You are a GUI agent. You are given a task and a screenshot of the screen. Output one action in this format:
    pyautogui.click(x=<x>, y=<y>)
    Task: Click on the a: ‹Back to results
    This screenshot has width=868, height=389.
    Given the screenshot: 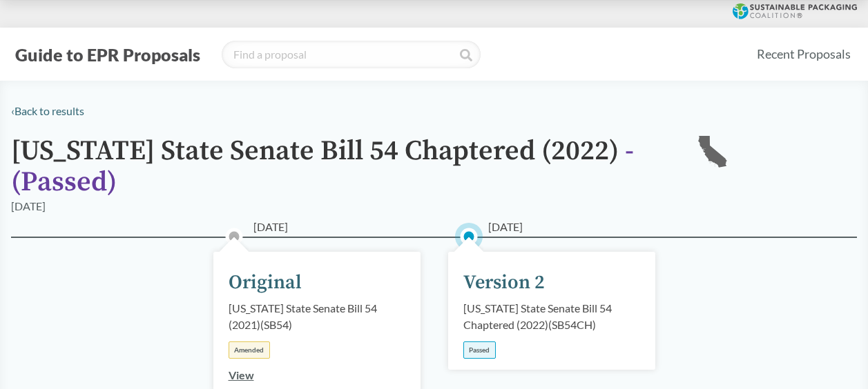 What is the action you would take?
    pyautogui.click(x=48, y=111)
    